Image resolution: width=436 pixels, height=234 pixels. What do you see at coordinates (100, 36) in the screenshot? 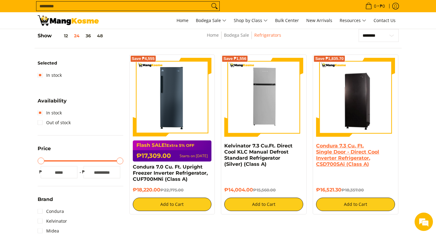
I see `button: 48` at bounding box center [100, 36].